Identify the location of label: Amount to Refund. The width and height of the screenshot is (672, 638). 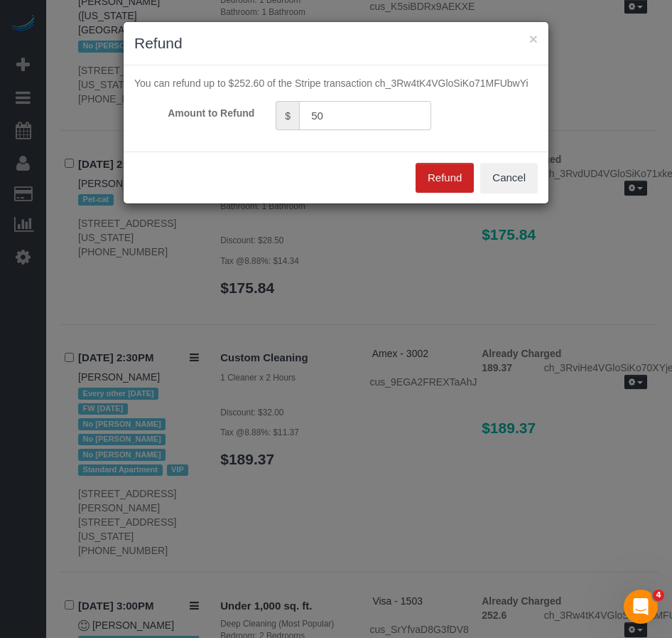
(194, 110).